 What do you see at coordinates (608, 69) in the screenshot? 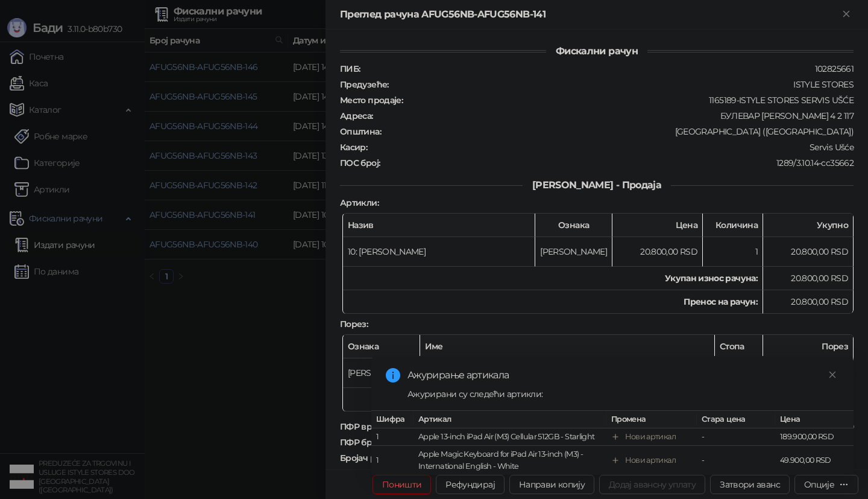
I see `div: 102825661` at bounding box center [608, 69].